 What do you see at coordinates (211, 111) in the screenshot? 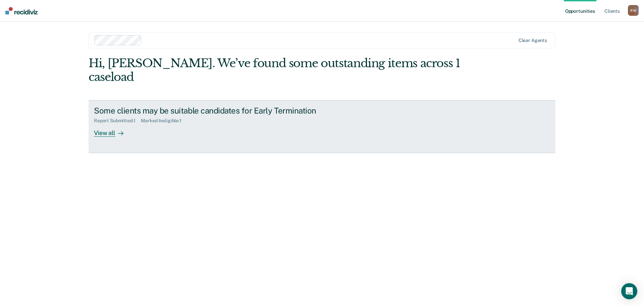
I see `div: Some clients may be suitable candidates for Early Termination` at bounding box center [211, 111].